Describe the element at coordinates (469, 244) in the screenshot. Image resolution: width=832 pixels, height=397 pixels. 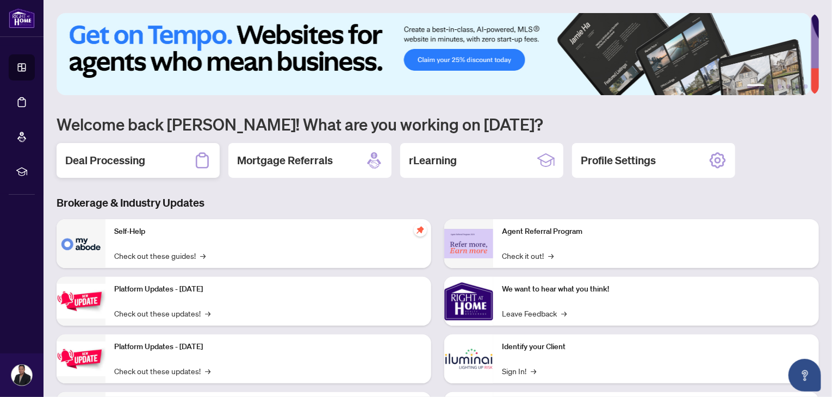
I see `img: Agent Referral Program` at that location.